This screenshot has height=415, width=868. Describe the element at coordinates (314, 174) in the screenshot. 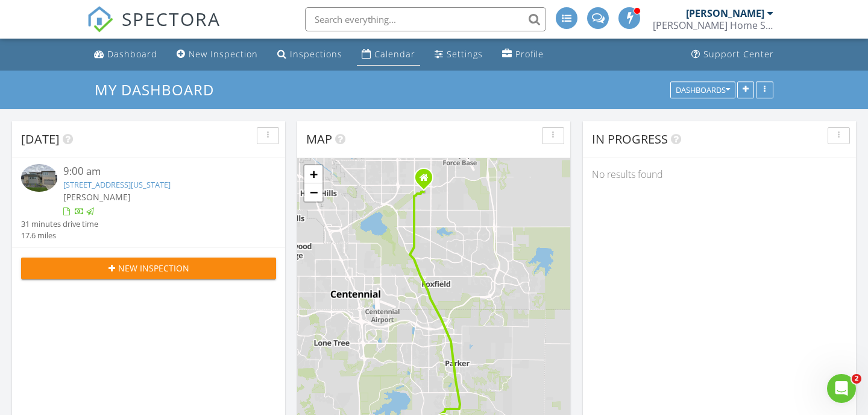

I see `a: Zoom in` at that location.